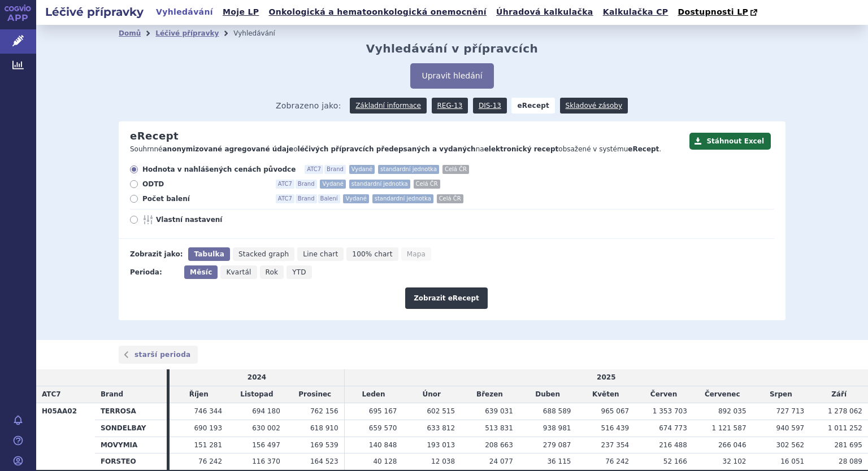 Image resolution: width=868 pixels, height=471 pixels. I want to click on th: FORSTEO, so click(131, 462).